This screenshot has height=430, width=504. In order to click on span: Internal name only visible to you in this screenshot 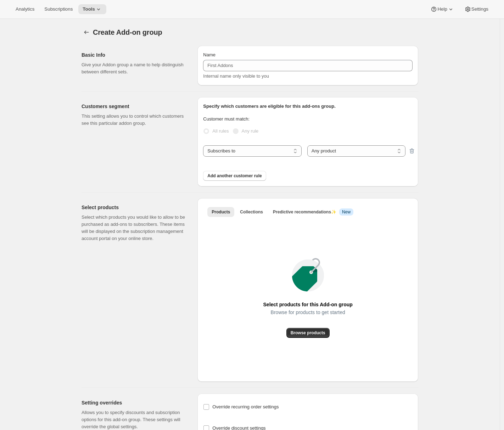, I will do `click(236, 76)`.